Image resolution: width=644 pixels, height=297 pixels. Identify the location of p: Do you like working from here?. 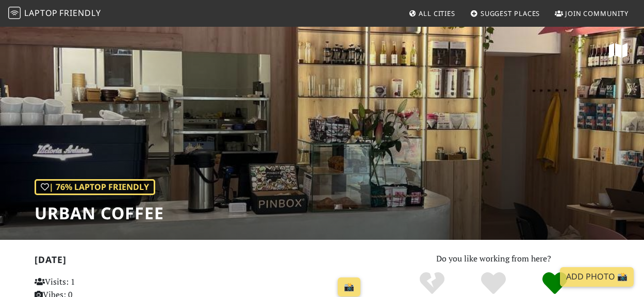
(493, 259).